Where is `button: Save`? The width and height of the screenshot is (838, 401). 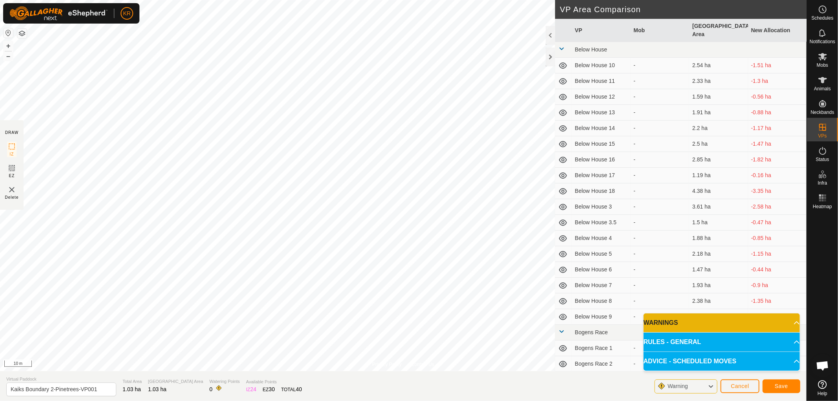 button: Save is located at coordinates (781, 386).